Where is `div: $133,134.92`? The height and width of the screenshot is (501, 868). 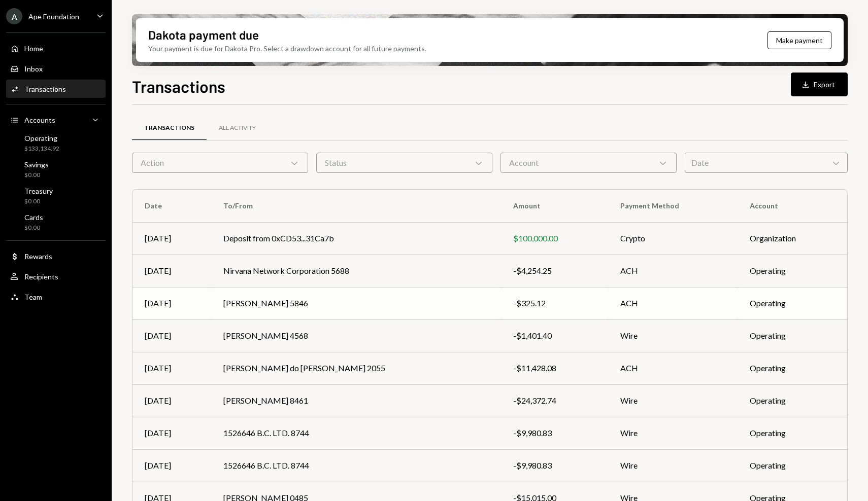 div: $133,134.92 is located at coordinates (42, 148).